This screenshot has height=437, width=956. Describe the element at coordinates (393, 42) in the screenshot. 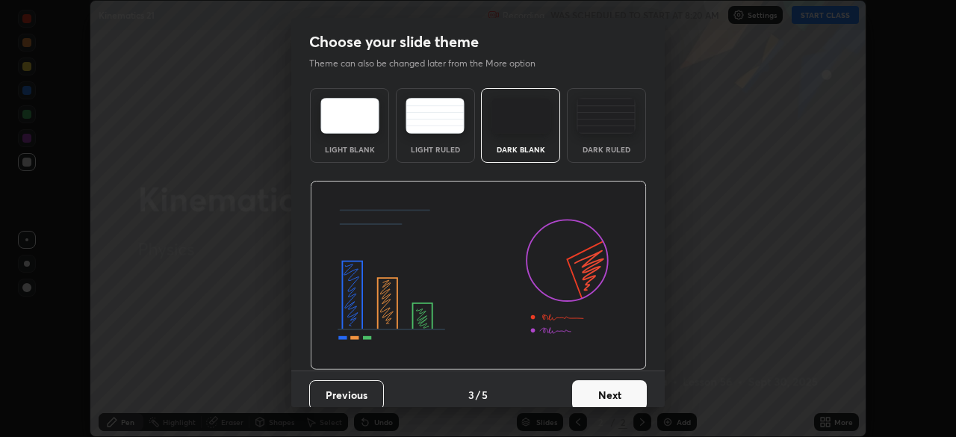

I see `h2: Choose your slide theme` at that location.